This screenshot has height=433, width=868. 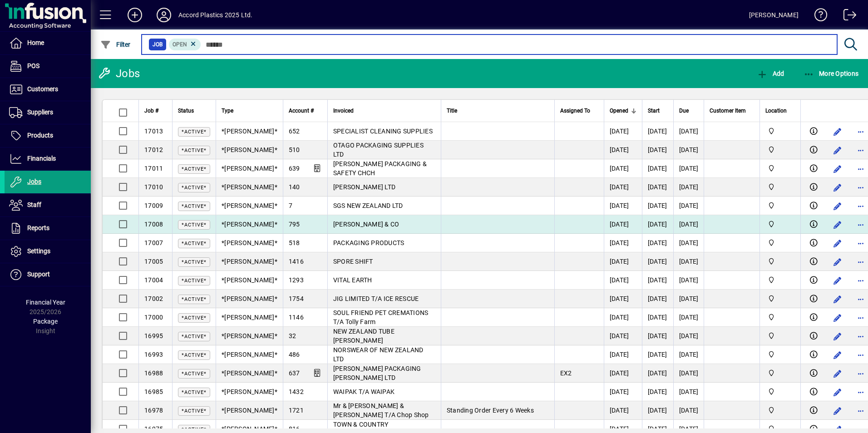 What do you see at coordinates (689, 110) in the screenshot?
I see `div: Due` at bounding box center [689, 110].